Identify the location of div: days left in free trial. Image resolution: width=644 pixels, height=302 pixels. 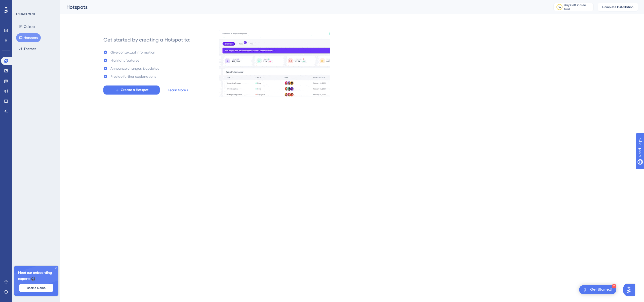
(578, 7).